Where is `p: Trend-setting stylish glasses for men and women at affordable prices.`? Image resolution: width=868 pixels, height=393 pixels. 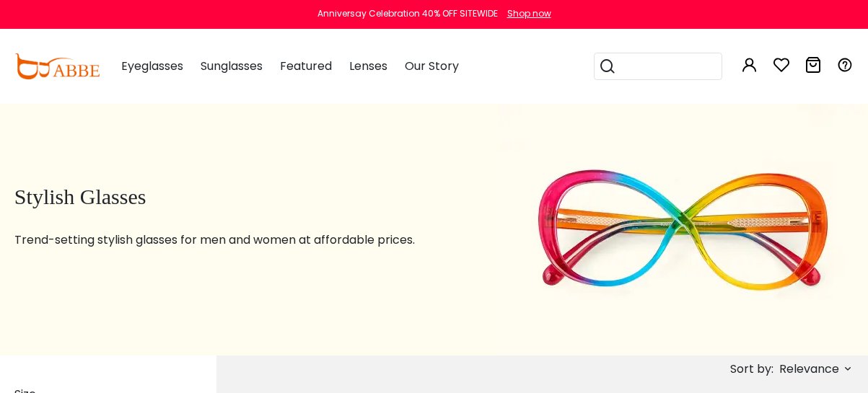 p: Trend-setting stylish glasses for men and women at affordable prices. is located at coordinates (239, 240).